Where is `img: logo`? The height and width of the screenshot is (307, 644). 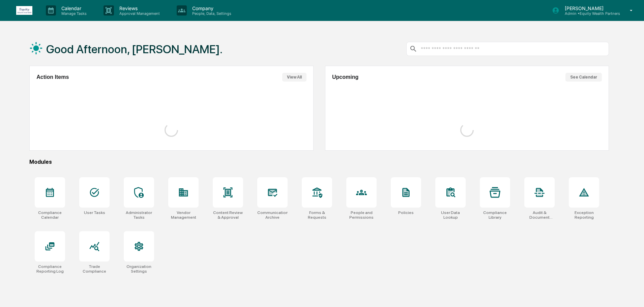 img: logo is located at coordinates (24, 10).